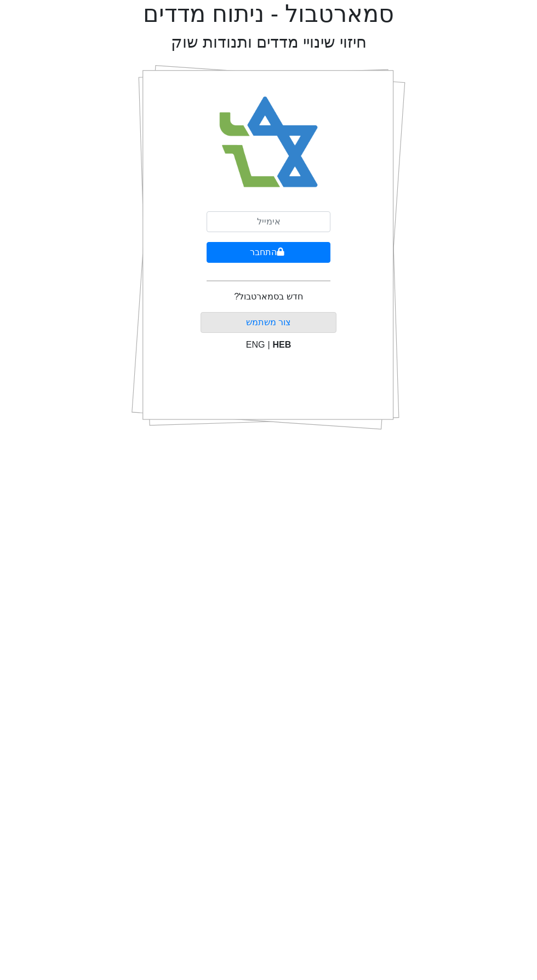 Image resolution: width=537 pixels, height=980 pixels. What do you see at coordinates (268, 143) in the screenshot?
I see `img: Smart Bull` at bounding box center [268, 143].